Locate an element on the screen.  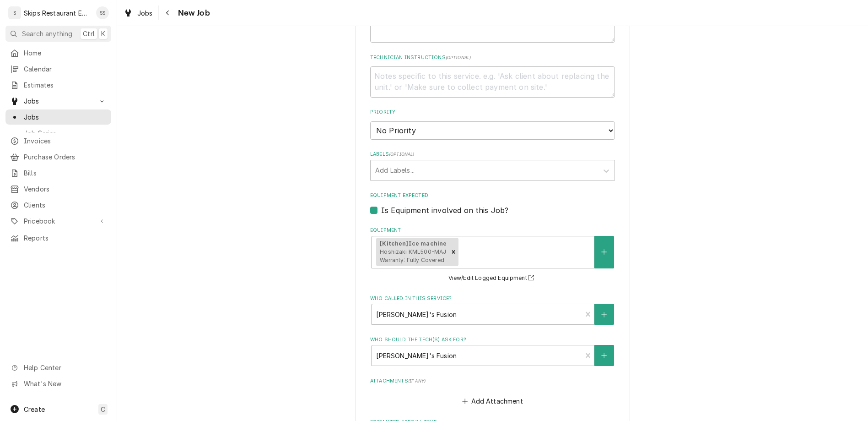
a: Bills is located at coordinates (58, 173).